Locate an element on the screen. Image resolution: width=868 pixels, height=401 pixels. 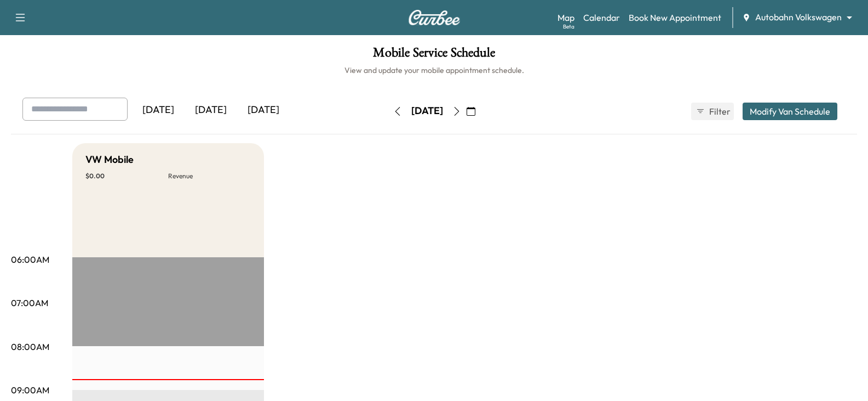
img: Curbee Logo is located at coordinates (435, 17).